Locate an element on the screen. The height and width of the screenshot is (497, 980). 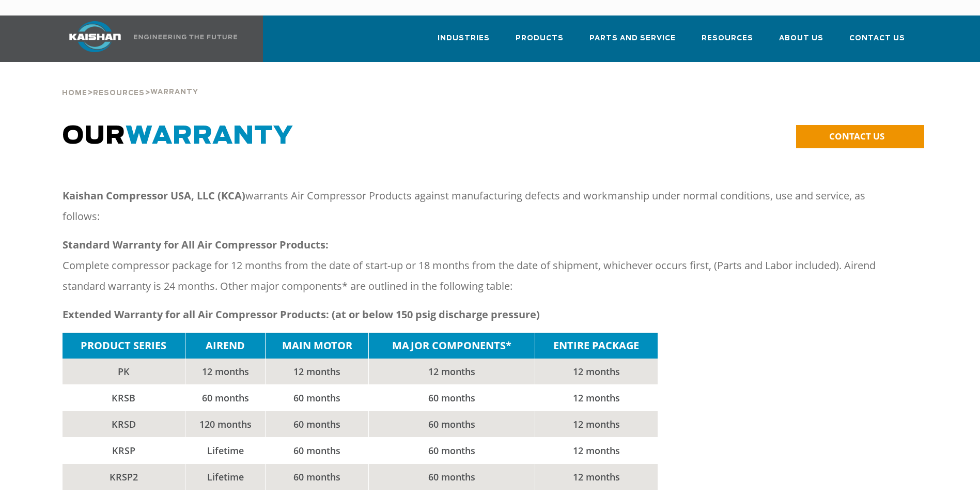
td: AIREND is located at coordinates (225, 346).